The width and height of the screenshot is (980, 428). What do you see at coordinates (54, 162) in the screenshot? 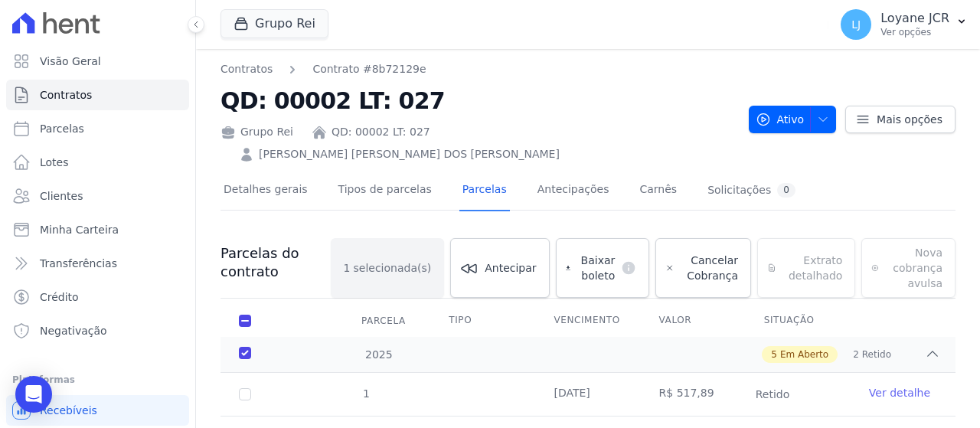
I see `span: Lotes` at bounding box center [54, 162].